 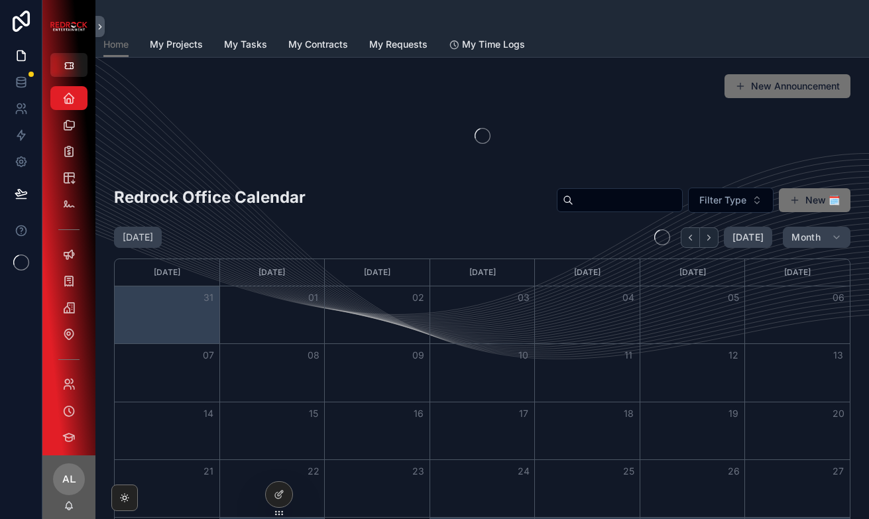 What do you see at coordinates (816, 237) in the screenshot?
I see `button: Month` at bounding box center [816, 237].